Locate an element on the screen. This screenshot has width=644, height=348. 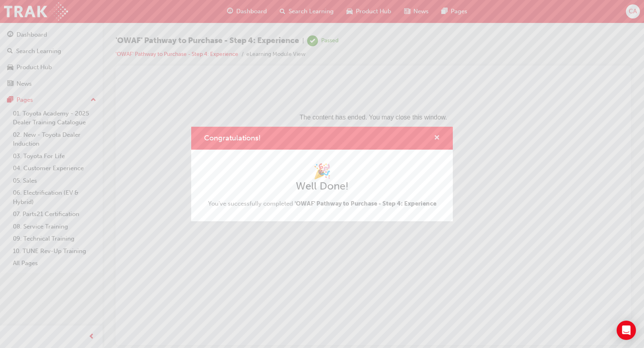
h2: Well Done! is located at coordinates (322, 186).